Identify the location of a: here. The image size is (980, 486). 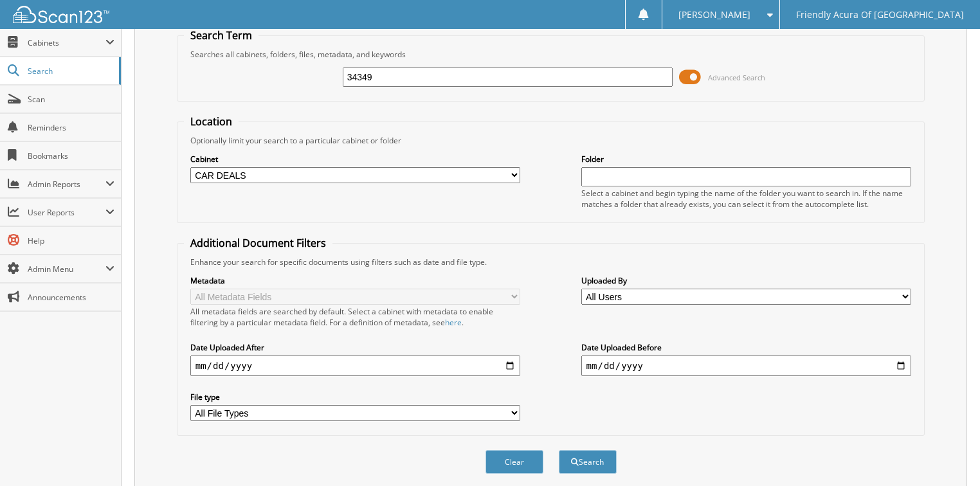
(454, 322).